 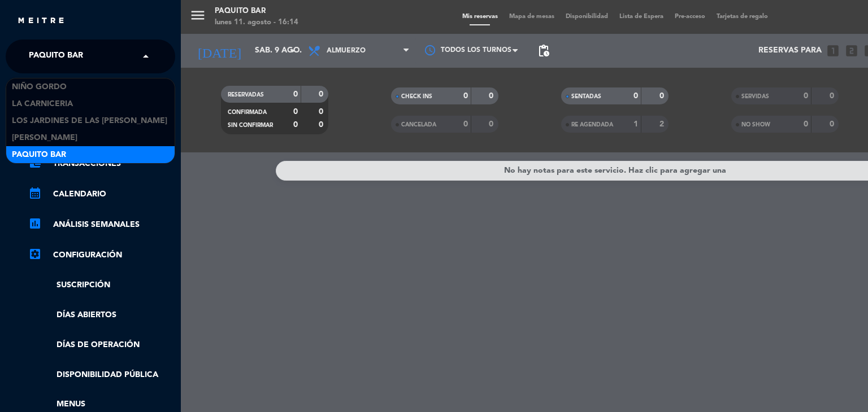 What do you see at coordinates (35, 193) in the screenshot?
I see `i: calendar_month` at bounding box center [35, 193].